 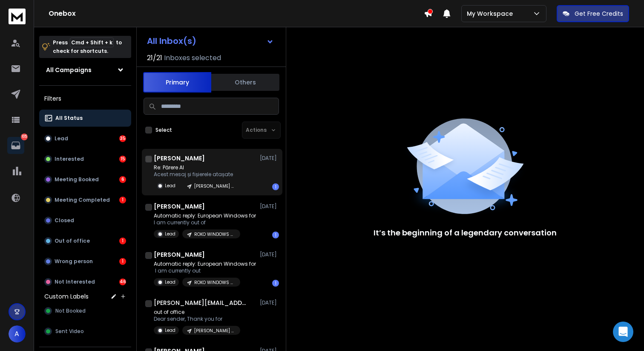 What do you see at coordinates (85, 332) in the screenshot?
I see `button: Sent Video` at bounding box center [85, 332].